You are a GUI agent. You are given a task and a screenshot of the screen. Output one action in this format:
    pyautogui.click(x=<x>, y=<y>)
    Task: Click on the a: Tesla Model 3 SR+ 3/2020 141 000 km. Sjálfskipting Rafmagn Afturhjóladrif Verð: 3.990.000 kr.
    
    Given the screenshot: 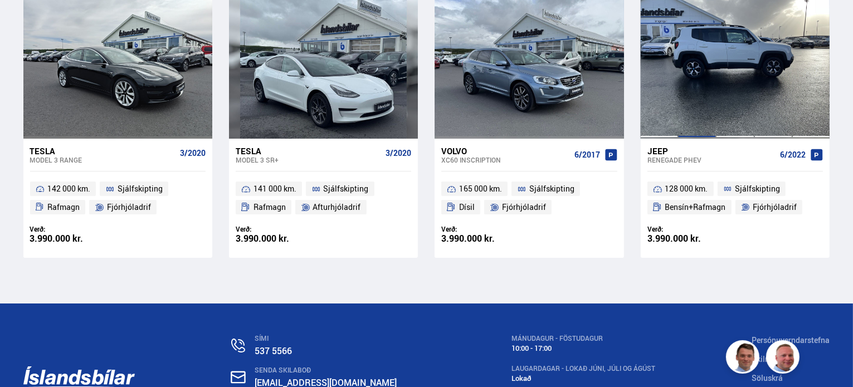 What is the action you would take?
    pyautogui.click(x=323, y=198)
    